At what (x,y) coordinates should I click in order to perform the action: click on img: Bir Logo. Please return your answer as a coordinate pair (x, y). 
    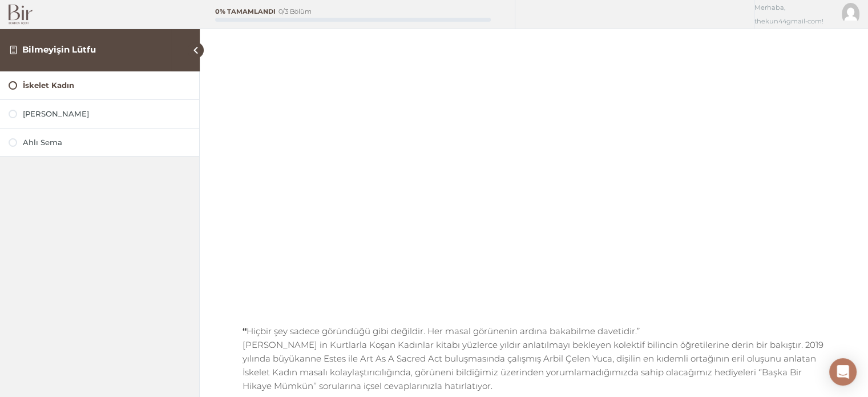
    Looking at the image, I should click on (20, 15).